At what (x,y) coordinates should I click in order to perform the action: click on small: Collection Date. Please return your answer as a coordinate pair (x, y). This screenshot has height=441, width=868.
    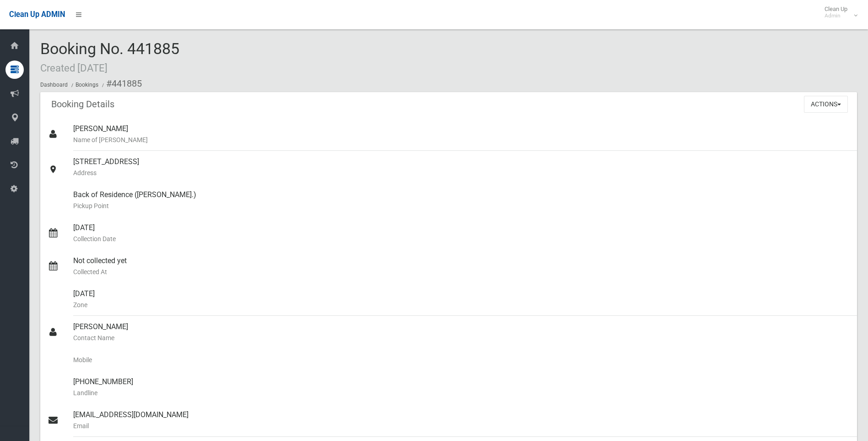
    Looking at the image, I should click on (461, 239).